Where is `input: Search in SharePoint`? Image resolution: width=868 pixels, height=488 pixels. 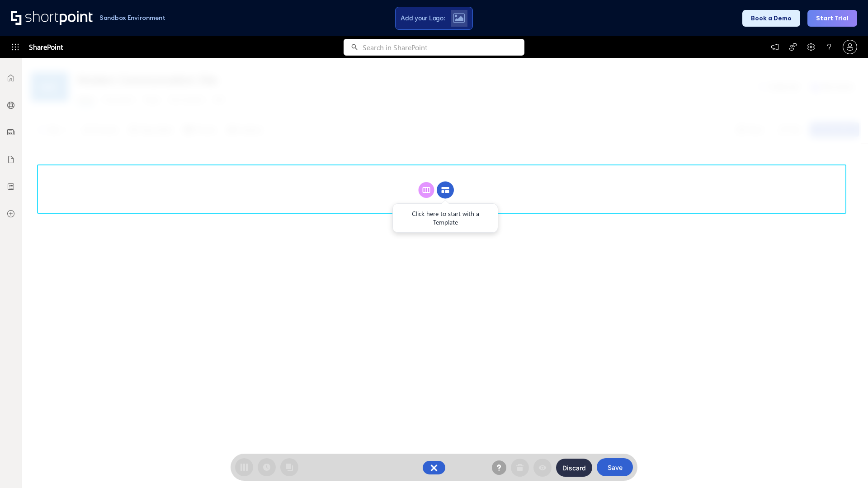 input: Search in SharePoint is located at coordinates (443, 47).